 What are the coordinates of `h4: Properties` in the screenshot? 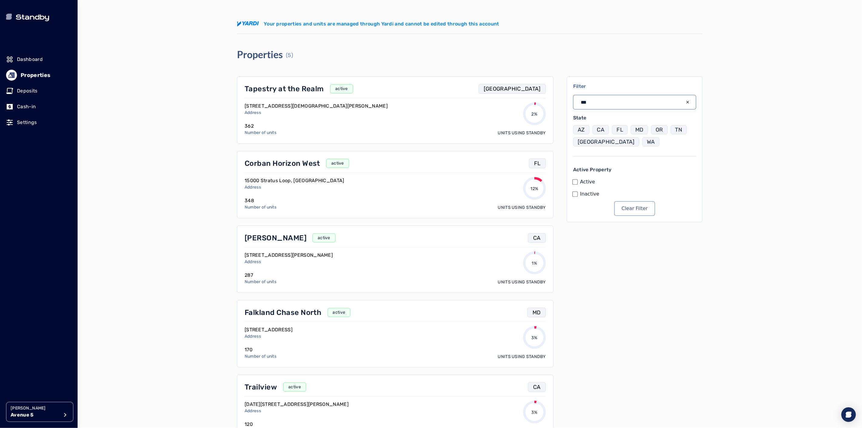 It's located at (260, 55).